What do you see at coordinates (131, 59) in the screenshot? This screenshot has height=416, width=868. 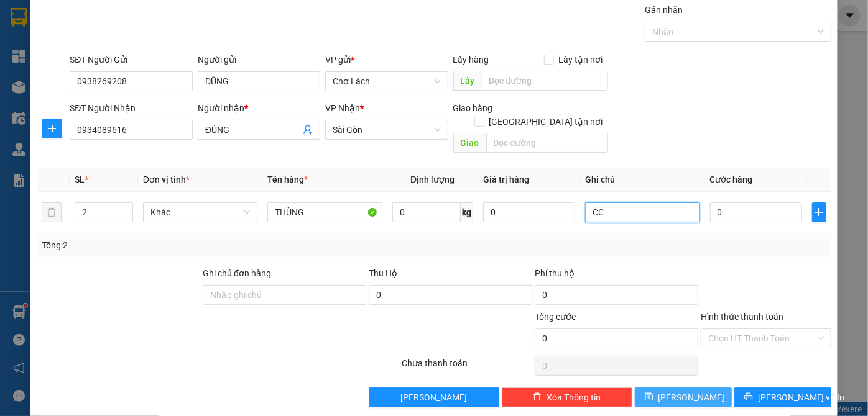 I see `div: SĐT Người Gửi` at bounding box center [131, 59].